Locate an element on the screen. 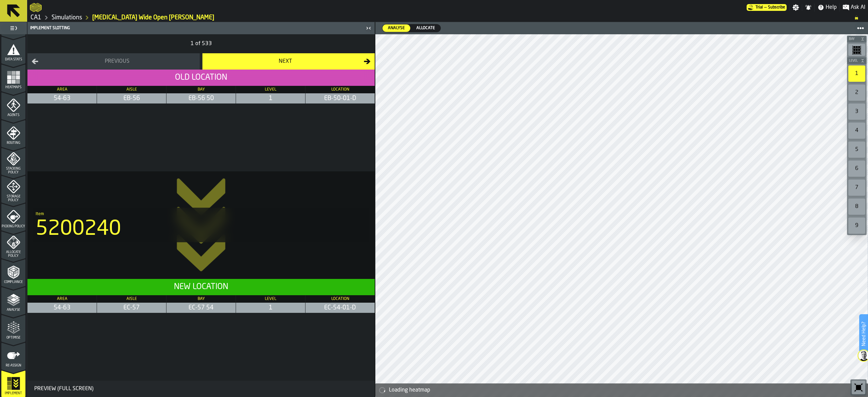 The image size is (868, 397). svg: Reset zoom and position is located at coordinates (858, 387).